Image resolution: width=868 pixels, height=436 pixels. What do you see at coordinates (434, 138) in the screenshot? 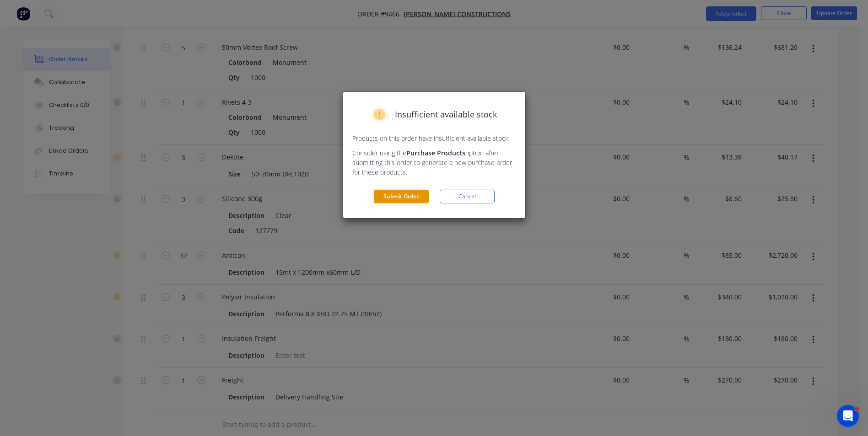
I see `p: Products on this order have insufficient available stock.` at bounding box center [434, 138].